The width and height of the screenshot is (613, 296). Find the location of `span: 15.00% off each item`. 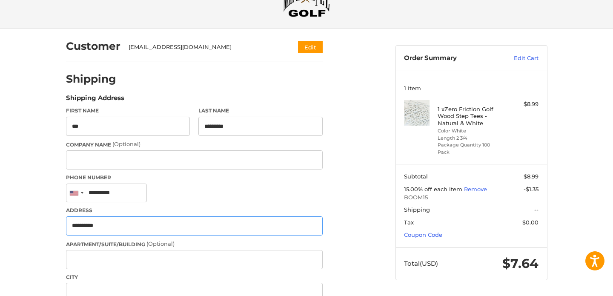

span: 15.00% off each item is located at coordinates (434, 189).